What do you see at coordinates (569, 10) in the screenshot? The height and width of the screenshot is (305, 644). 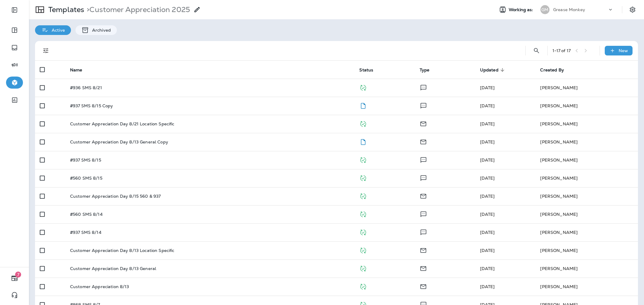 I see `p: Grease Monkey` at bounding box center [569, 10].